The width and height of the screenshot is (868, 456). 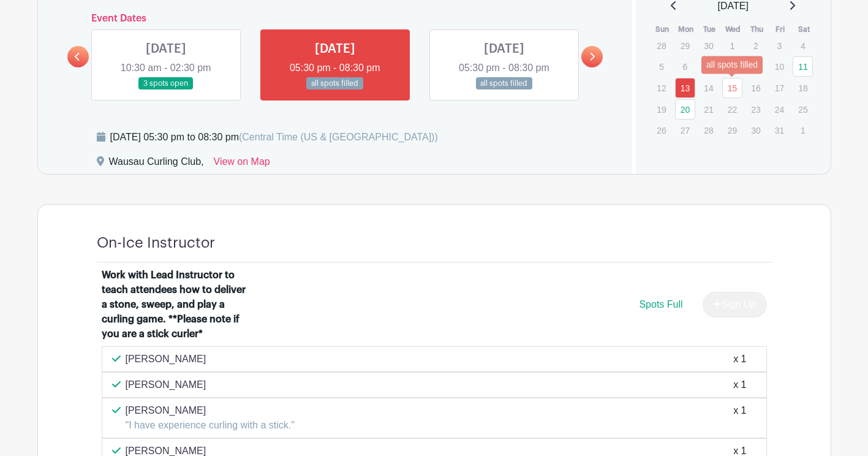 What do you see at coordinates (335, 19) in the screenshot?
I see `h6: Event Dates` at bounding box center [335, 19].